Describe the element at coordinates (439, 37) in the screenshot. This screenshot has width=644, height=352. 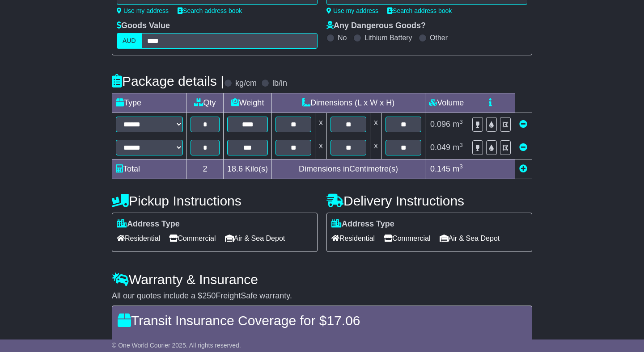
I see `label: Other` at that location.